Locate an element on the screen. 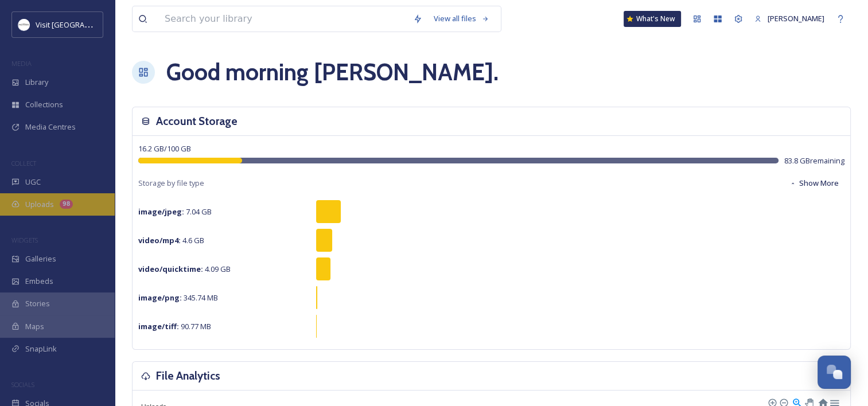 This screenshot has height=406, width=868. span: COLLECT is located at coordinates (24, 163).